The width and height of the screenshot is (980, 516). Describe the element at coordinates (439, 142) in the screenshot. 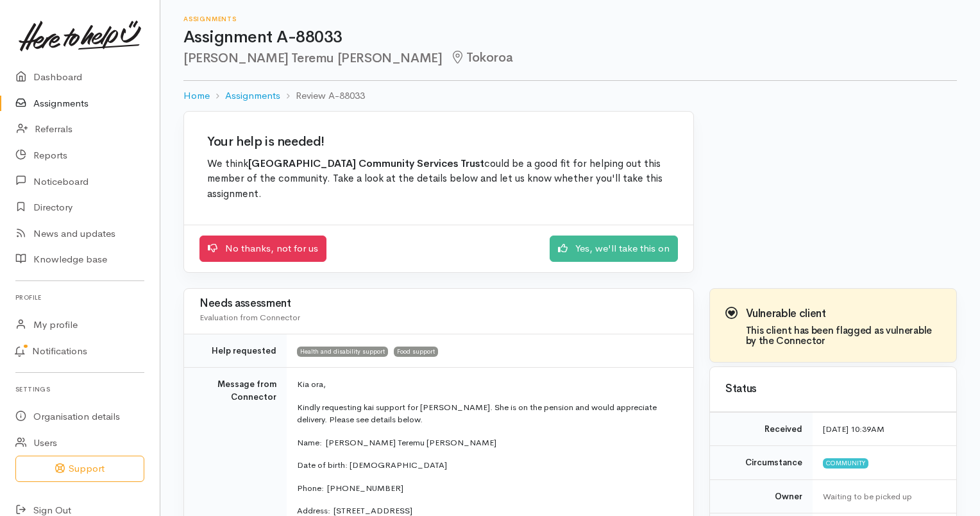

I see `h2: Your help is needed!` at that location.